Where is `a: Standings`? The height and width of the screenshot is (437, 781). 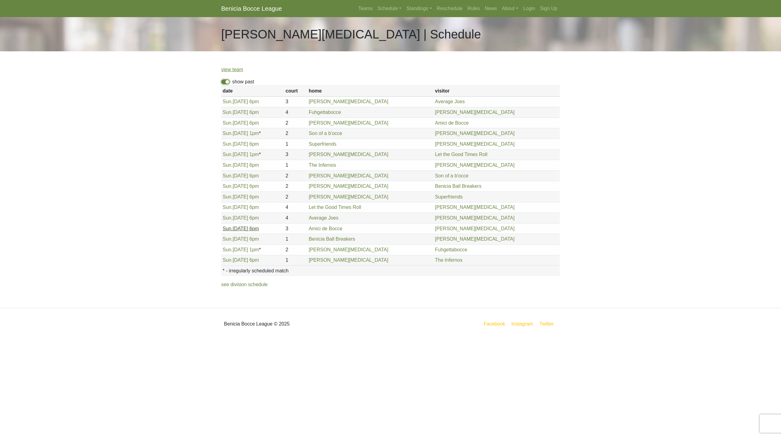
a: Standings is located at coordinates (419, 9).